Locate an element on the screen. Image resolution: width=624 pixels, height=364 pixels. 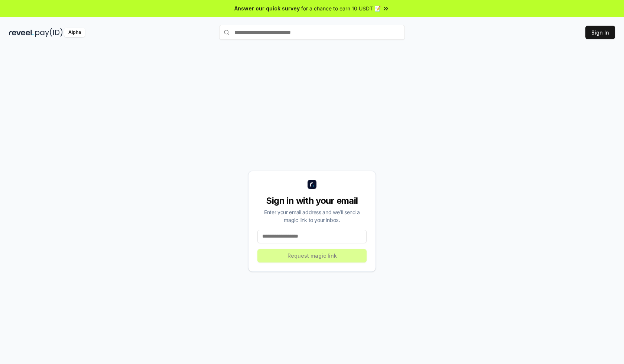
img: logo_small is located at coordinates (312, 184).